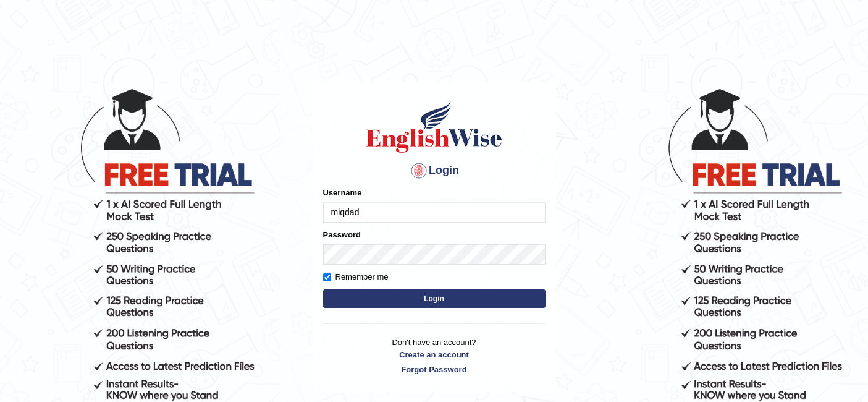 The width and height of the screenshot is (868, 402). I want to click on label: Password, so click(342, 234).